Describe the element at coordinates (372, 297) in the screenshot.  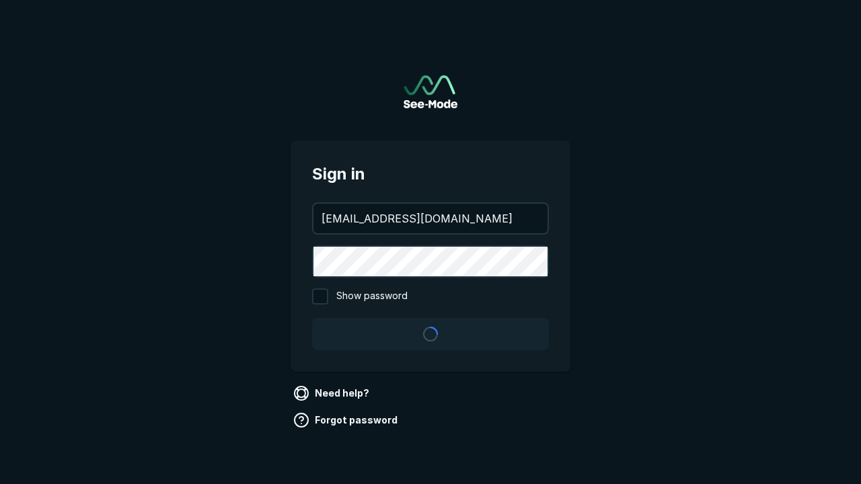
I see `span: Show password` at that location.